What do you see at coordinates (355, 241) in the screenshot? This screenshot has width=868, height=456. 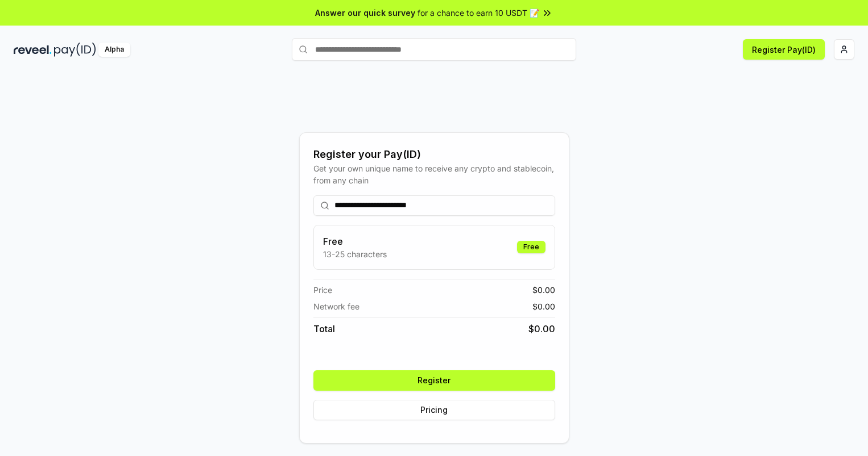 I see `h3: Free` at bounding box center [355, 241].